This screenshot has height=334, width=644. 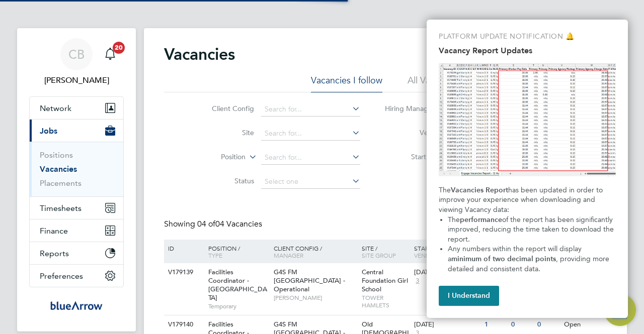 I want to click on li: All Vacancies, so click(x=434, y=84).